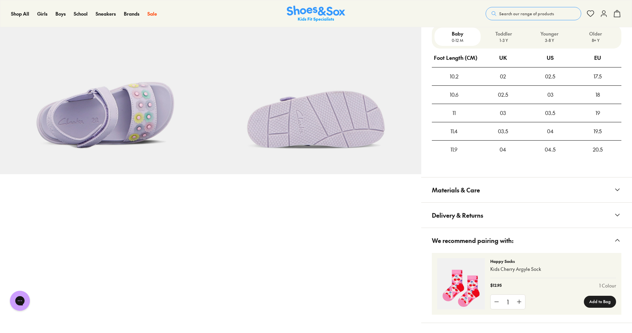 This screenshot has width=632, height=333. Describe the element at coordinates (42, 14) in the screenshot. I see `a: Girls` at that location.